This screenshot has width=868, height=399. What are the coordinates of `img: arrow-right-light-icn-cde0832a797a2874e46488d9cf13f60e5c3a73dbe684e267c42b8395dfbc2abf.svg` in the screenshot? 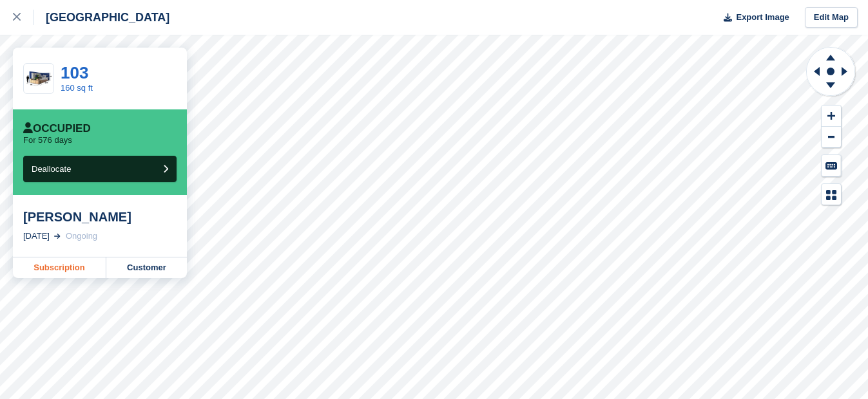 It's located at (57, 236).